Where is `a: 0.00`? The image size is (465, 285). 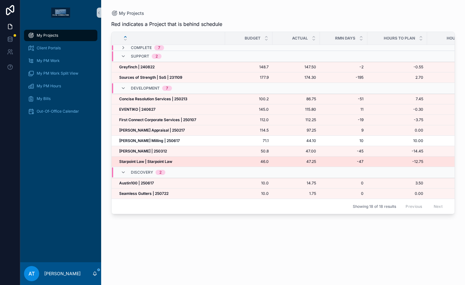
a: 0.00 is located at coordinates (397, 194).